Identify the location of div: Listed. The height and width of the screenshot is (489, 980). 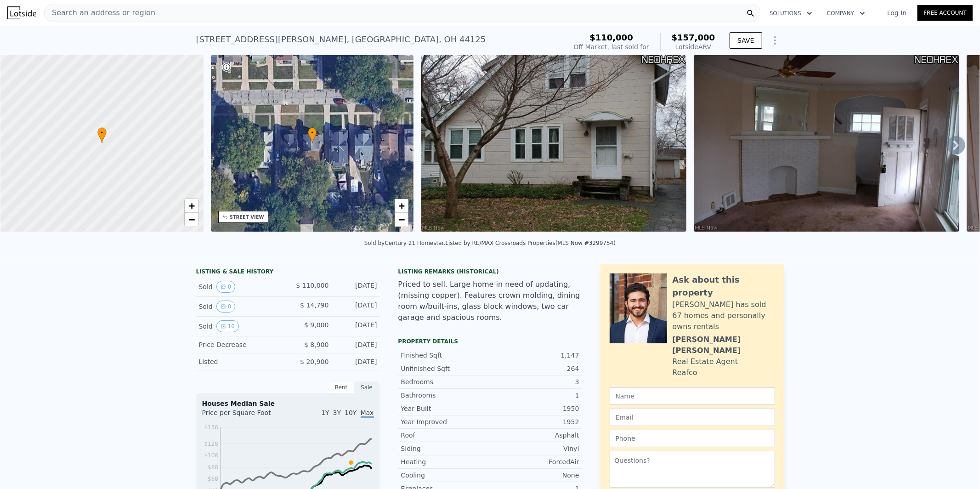
(239, 361).